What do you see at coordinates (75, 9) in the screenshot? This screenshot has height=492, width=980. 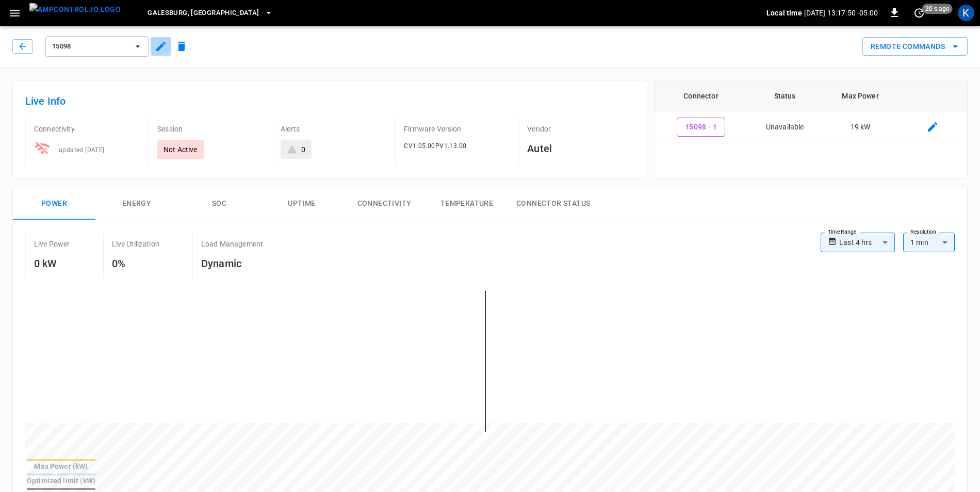 I see `img: ampcontrol.io logo` at bounding box center [75, 9].